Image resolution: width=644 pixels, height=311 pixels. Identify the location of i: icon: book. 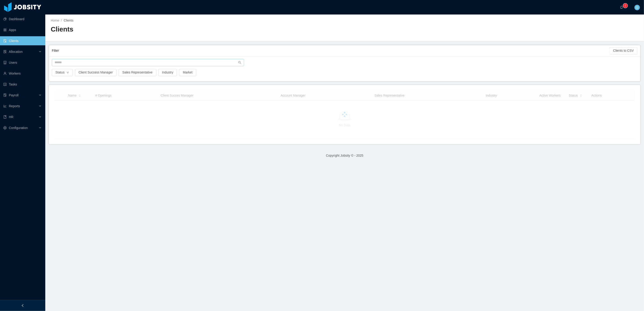
(5, 117).